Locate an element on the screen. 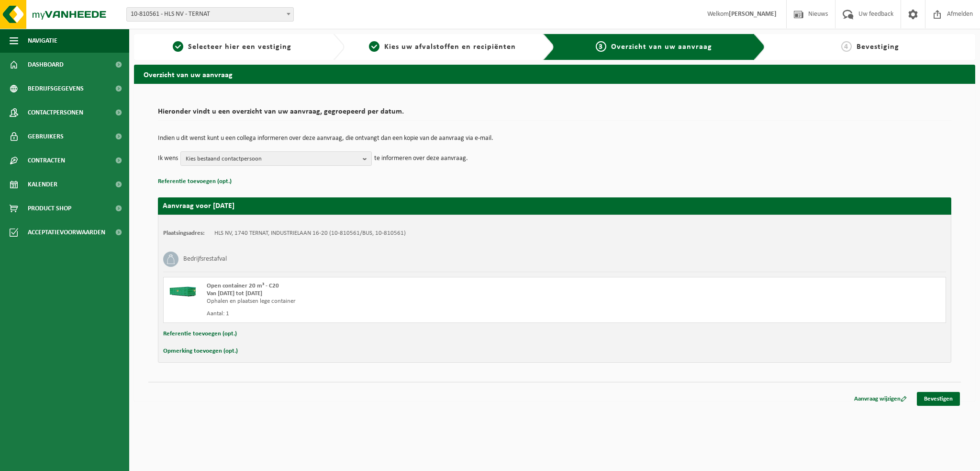  span: Contactpersonen is located at coordinates (55, 112).